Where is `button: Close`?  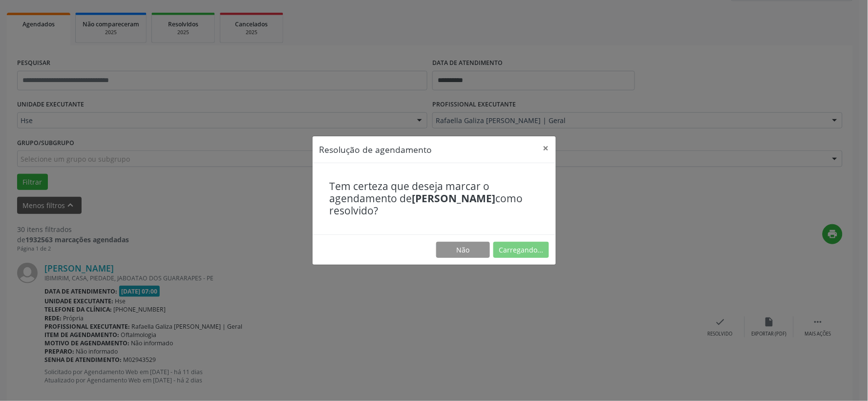
button: Close is located at coordinates (546, 148).